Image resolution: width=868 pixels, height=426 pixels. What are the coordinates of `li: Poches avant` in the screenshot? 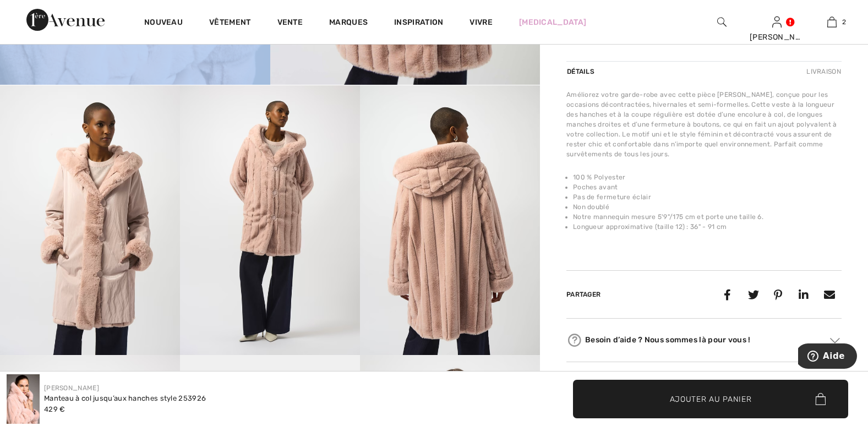 It's located at (707, 187).